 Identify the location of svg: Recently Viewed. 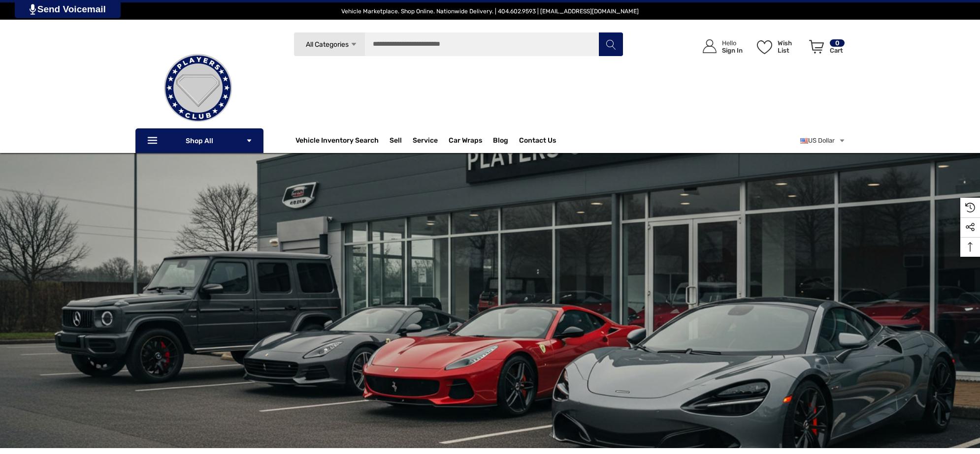
(970, 207).